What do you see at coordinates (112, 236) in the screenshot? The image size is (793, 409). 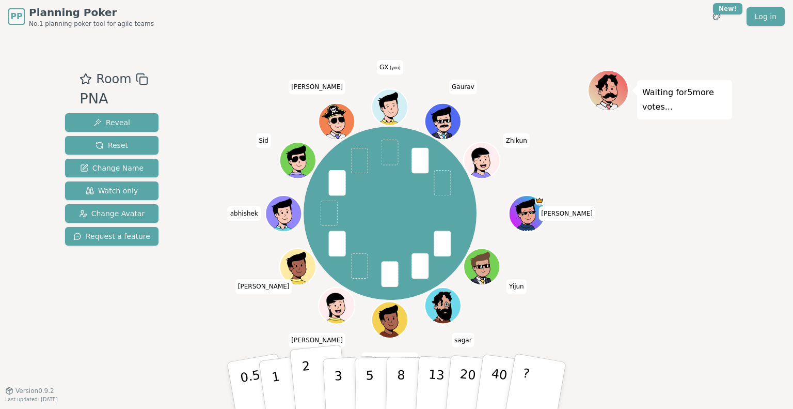 I see `span: Request a feature` at bounding box center [112, 236].